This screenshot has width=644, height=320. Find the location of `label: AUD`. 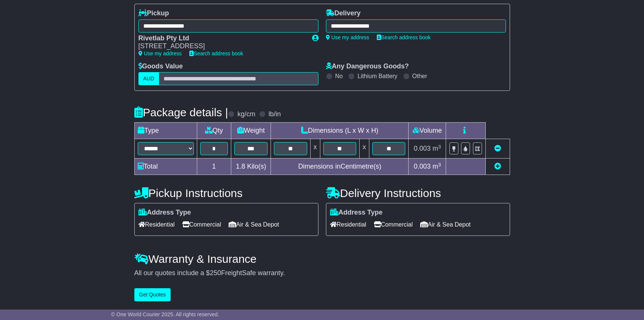

label: AUD is located at coordinates (149, 79).